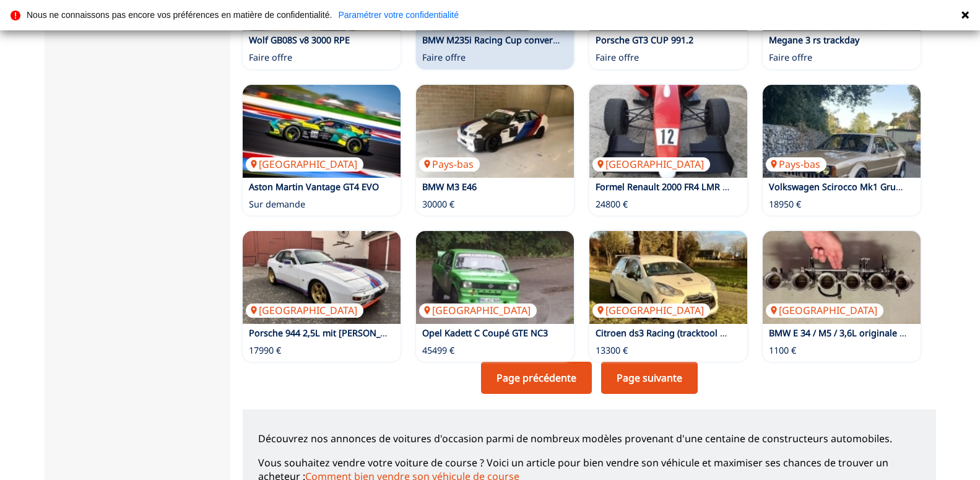  I want to click on p: 17990 €, so click(265, 350).